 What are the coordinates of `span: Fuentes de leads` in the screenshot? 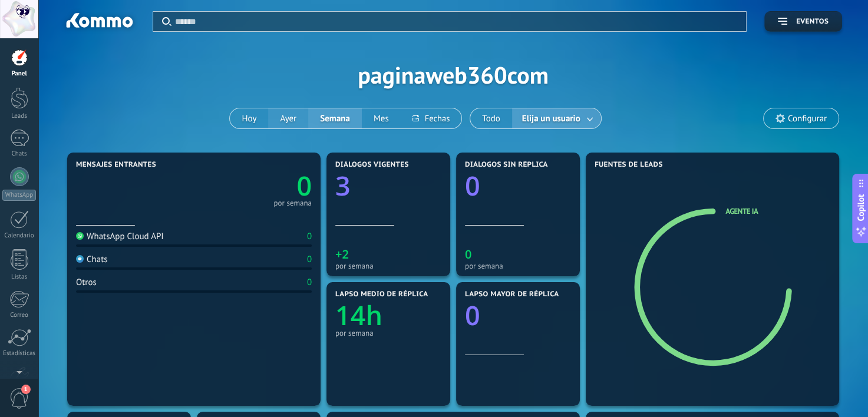 It's located at (628, 164).